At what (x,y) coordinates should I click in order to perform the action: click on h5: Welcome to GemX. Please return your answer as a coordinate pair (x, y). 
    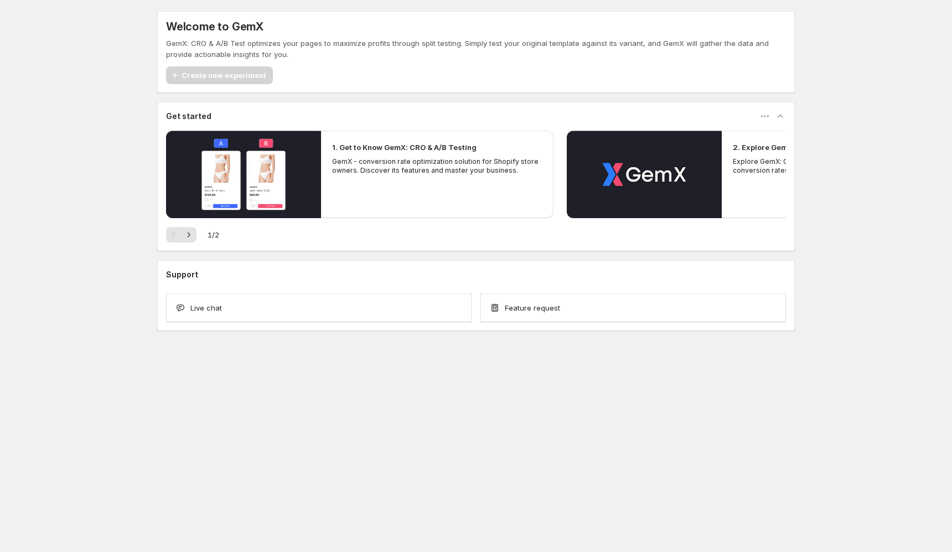
    Looking at the image, I should click on (215, 27).